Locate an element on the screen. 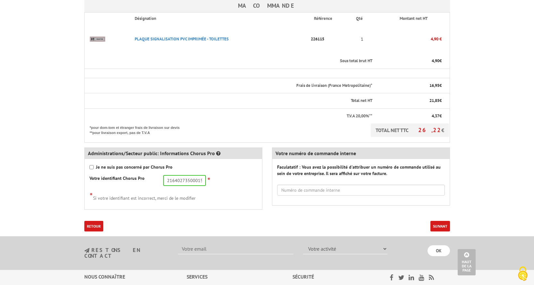 This screenshot has width=534, height=285. div: Nous connaître is located at coordinates (135, 277).